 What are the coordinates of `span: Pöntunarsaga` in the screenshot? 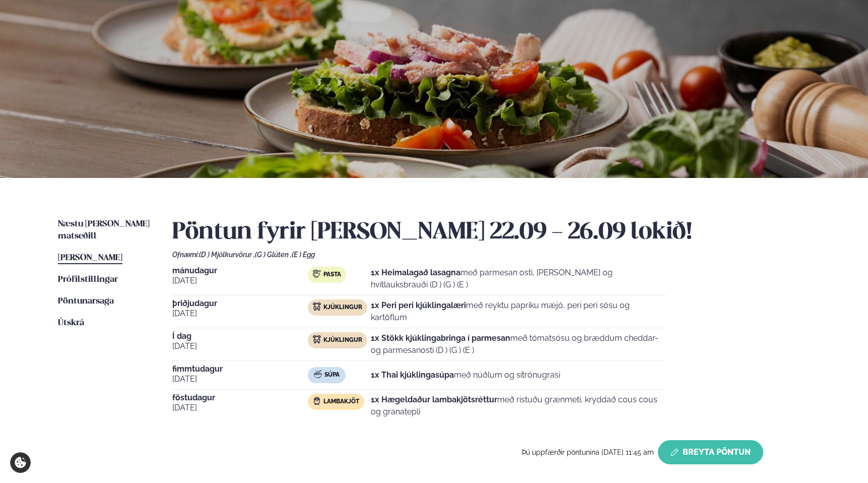 It's located at (86, 301).